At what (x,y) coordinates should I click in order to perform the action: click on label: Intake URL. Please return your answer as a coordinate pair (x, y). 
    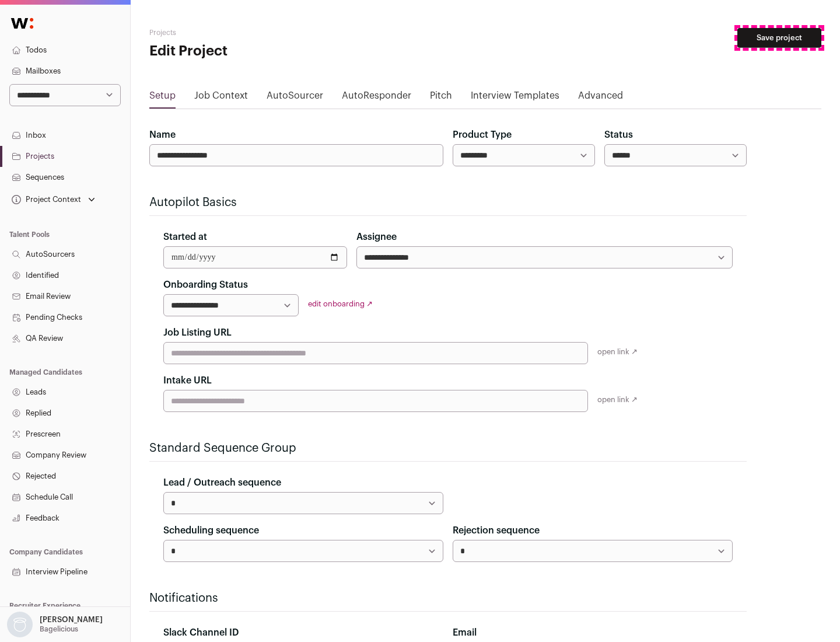
    Looking at the image, I should click on (187, 380).